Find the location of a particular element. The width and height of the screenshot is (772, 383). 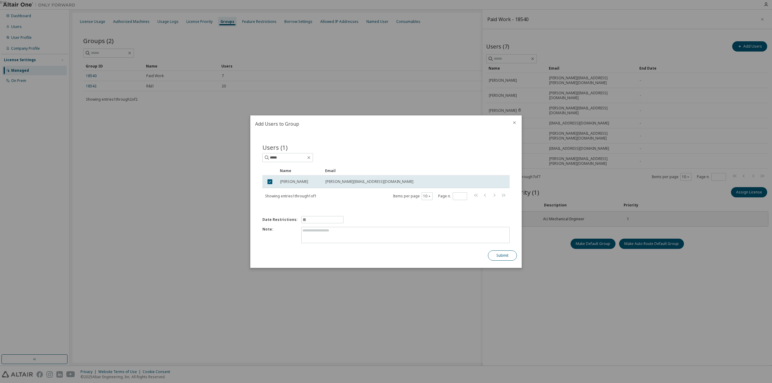

button: Submit is located at coordinates (502, 256).